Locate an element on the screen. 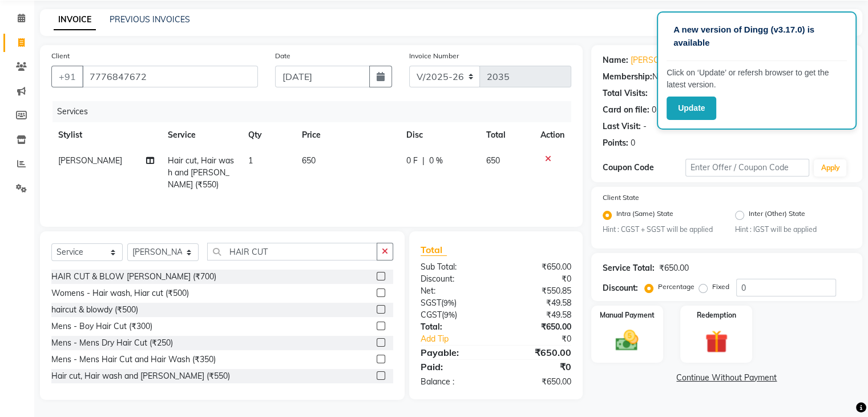  a: Continue Without Payment is located at coordinates (726, 377).